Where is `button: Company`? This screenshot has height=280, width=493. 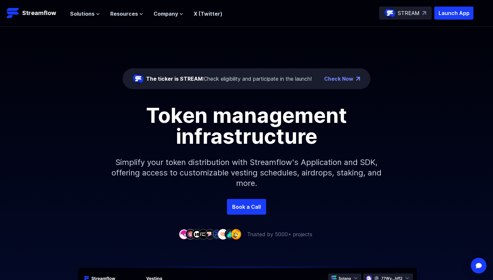 button: Company is located at coordinates (168, 14).